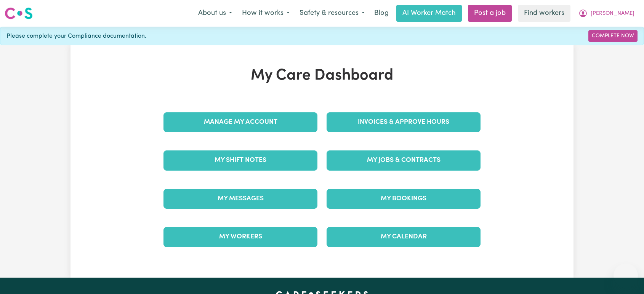 The width and height of the screenshot is (644, 294). I want to click on a: My Workers, so click(241, 237).